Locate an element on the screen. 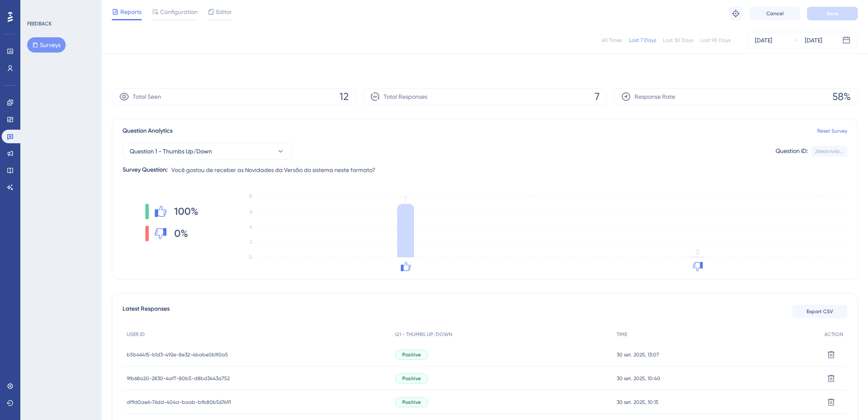  span: Question 1 - Thumbs Up/Down is located at coordinates (171, 151).